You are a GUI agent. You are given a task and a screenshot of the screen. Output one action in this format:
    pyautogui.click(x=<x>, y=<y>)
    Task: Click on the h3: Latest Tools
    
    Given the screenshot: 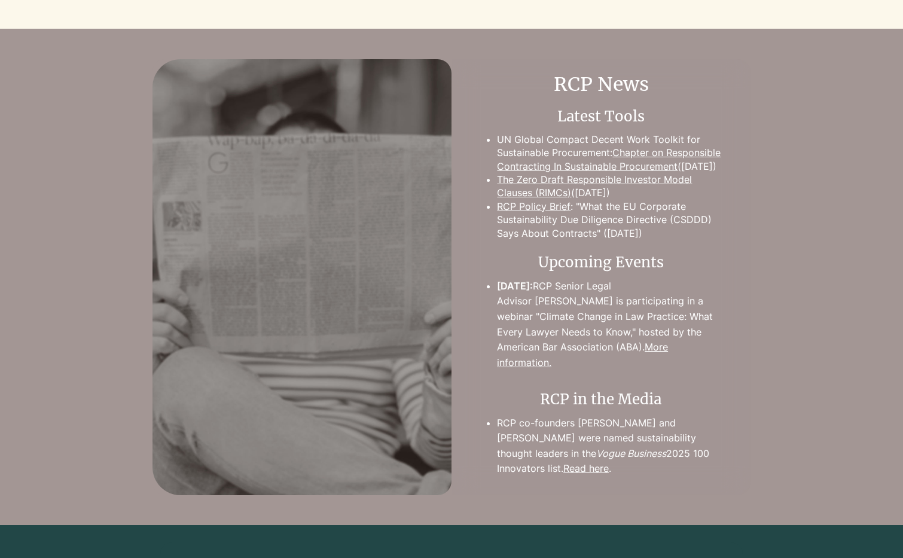 What is the action you would take?
    pyautogui.click(x=601, y=117)
    